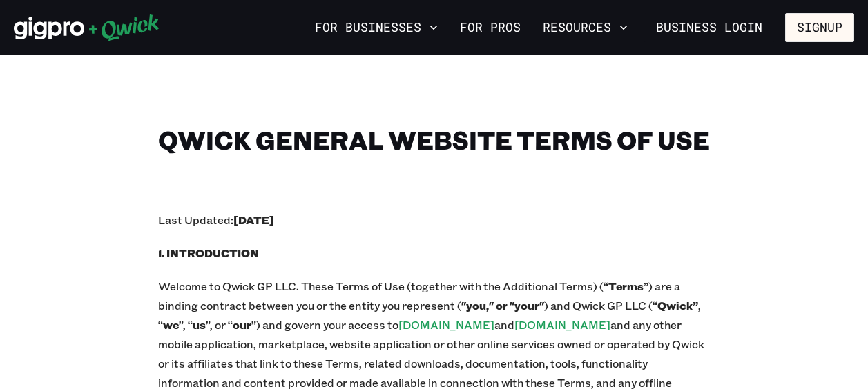 This screenshot has height=389, width=868. What do you see at coordinates (170, 324) in the screenshot?
I see `b: we` at bounding box center [170, 324].